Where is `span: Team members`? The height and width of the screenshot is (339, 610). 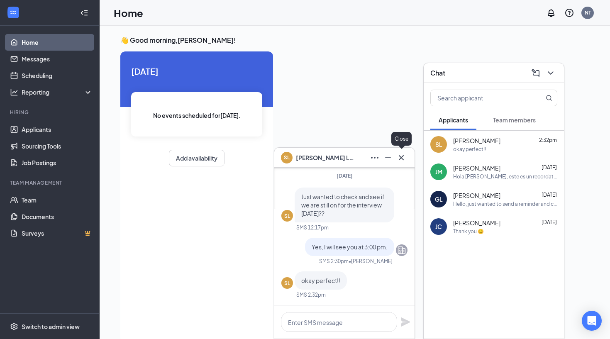
span: Team members is located at coordinates (514, 120).